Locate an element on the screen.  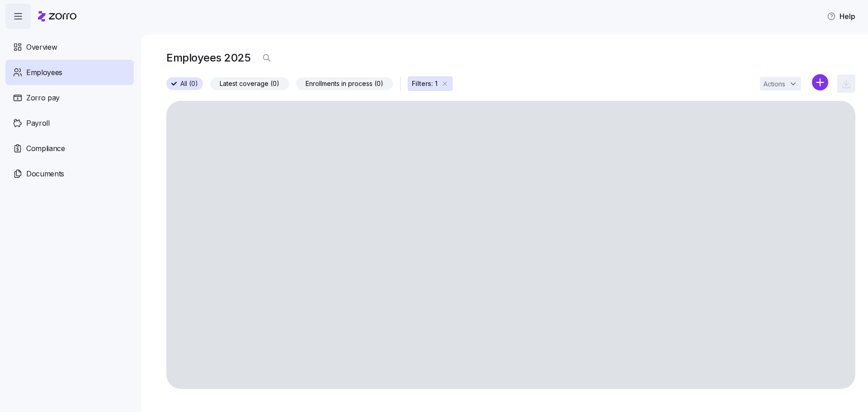
button: Help is located at coordinates (841, 16).